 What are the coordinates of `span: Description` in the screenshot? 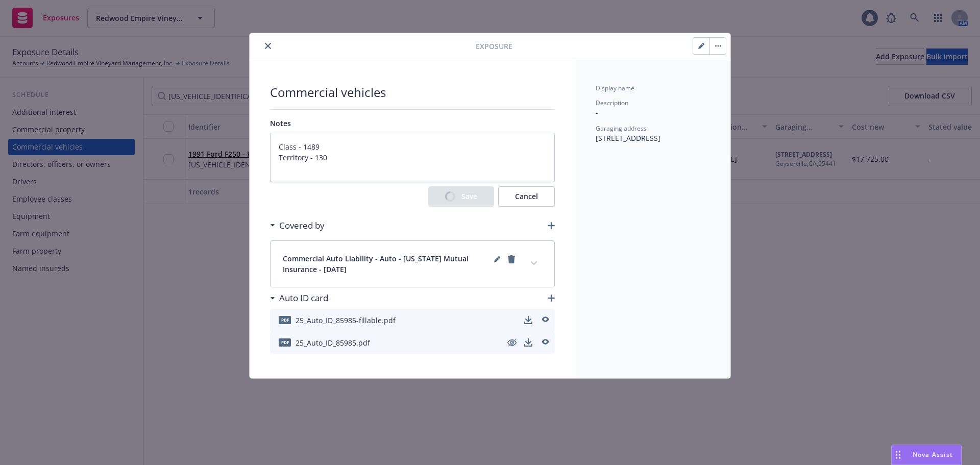 It's located at (612, 103).